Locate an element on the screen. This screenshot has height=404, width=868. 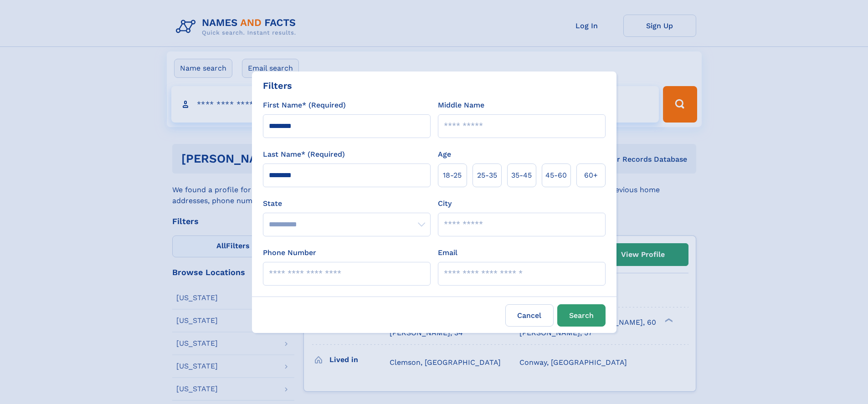
label: Email is located at coordinates (447, 253).